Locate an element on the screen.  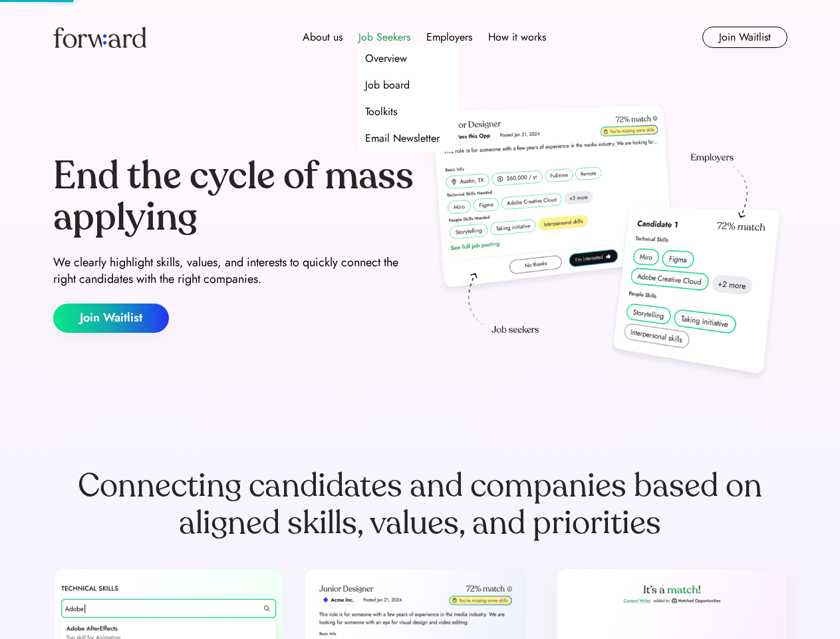
div: Connecting candidates and companies based on aligned skills, values, and priorities is located at coordinates (420, 504).